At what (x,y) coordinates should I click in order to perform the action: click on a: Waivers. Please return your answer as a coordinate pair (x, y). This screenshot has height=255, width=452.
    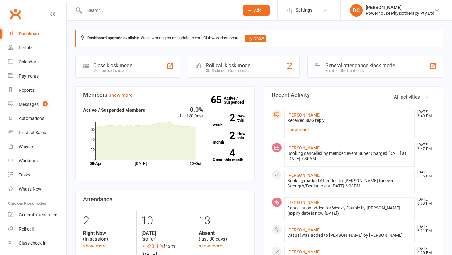
    Looking at the image, I should click on (37, 147).